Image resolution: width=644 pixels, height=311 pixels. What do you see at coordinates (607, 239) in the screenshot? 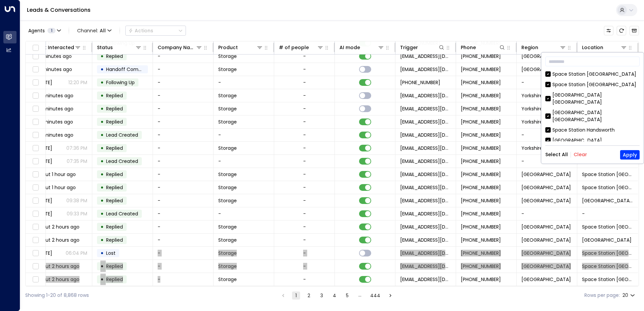
I see `span: Space Station Stirchley` at bounding box center [607, 239].